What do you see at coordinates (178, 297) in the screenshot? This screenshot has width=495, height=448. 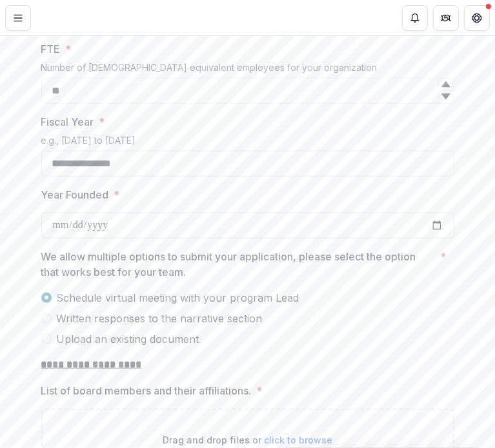 I see `span: Schedule virtual meeting with your program Lead` at bounding box center [178, 297].